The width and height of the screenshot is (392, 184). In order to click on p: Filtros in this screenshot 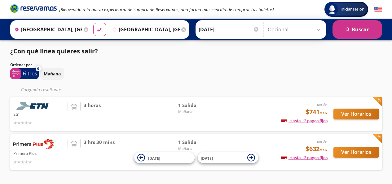, I will do `click(30, 73)`.